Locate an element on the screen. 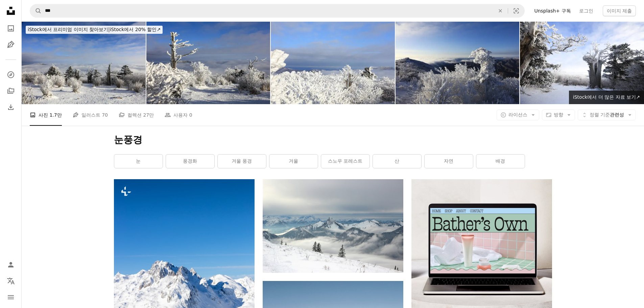  a: Unsplash+ 구독 is located at coordinates (552, 11).